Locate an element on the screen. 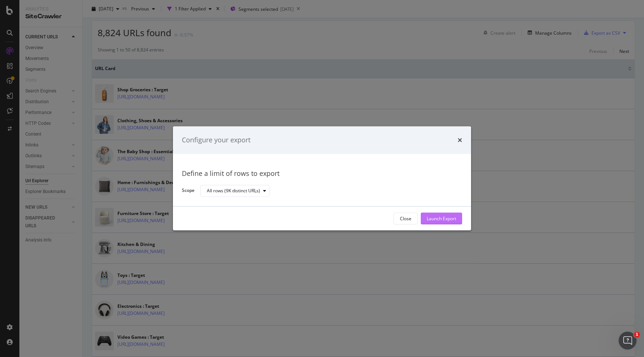  div: Launch Export is located at coordinates (441, 218).